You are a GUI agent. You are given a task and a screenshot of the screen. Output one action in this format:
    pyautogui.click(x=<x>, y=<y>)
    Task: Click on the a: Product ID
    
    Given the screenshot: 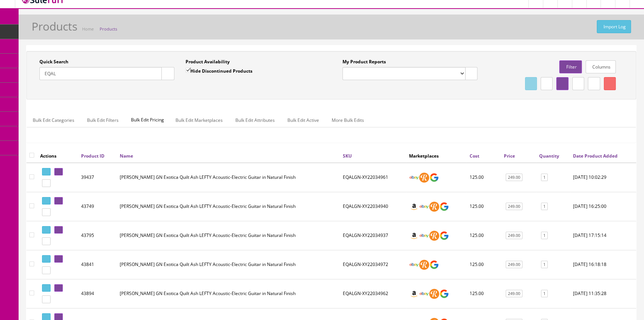 What is the action you would take?
    pyautogui.click(x=93, y=155)
    